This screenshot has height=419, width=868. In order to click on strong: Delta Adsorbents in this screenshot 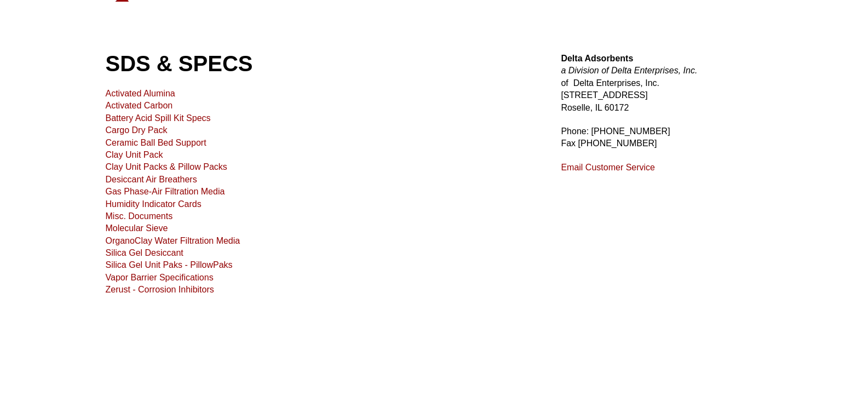, I will do `click(596, 58)`.